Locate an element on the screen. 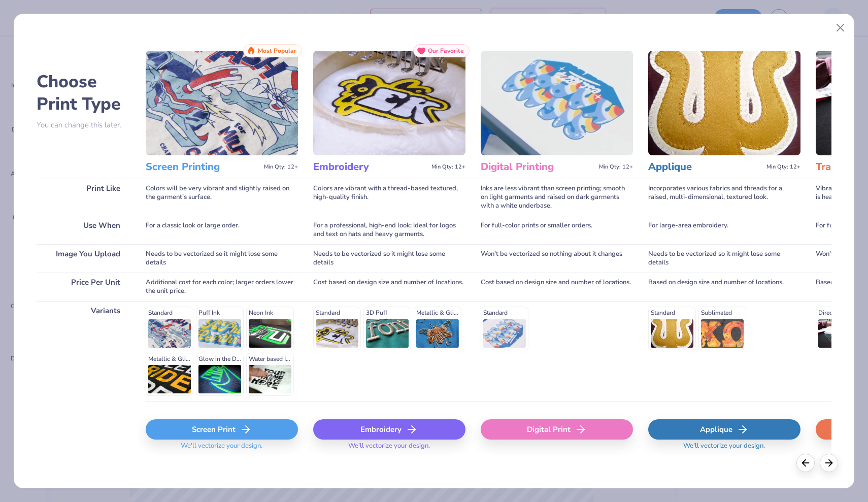 This screenshot has width=868, height=502. div: Print Like is located at coordinates (84, 197).